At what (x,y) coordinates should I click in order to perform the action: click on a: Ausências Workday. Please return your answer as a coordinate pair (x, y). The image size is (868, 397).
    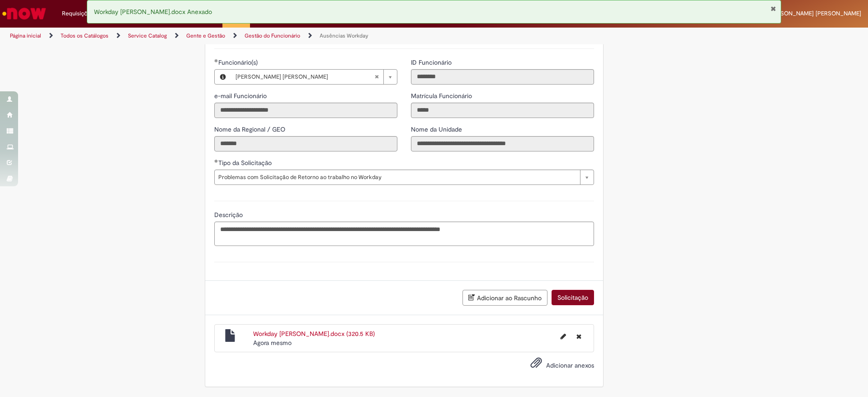
    Looking at the image, I should click on (344, 36).